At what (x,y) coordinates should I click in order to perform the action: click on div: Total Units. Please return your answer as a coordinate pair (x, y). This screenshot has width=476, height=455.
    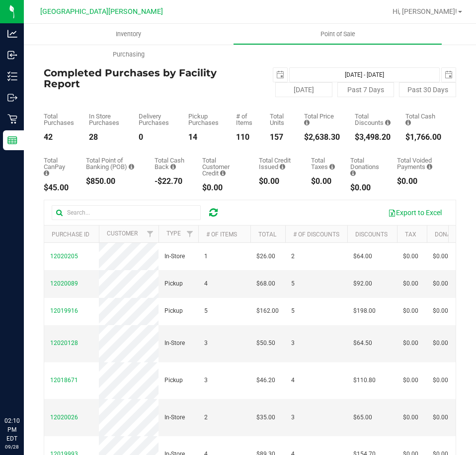
    Looking at the image, I should click on (279, 119).